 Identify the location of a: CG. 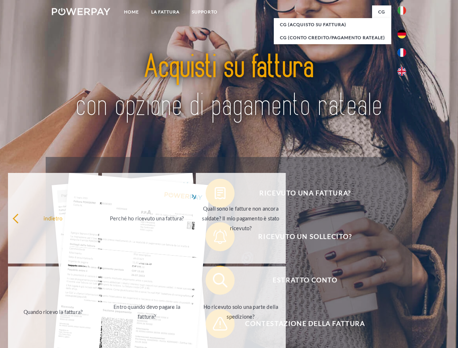
(381, 12).